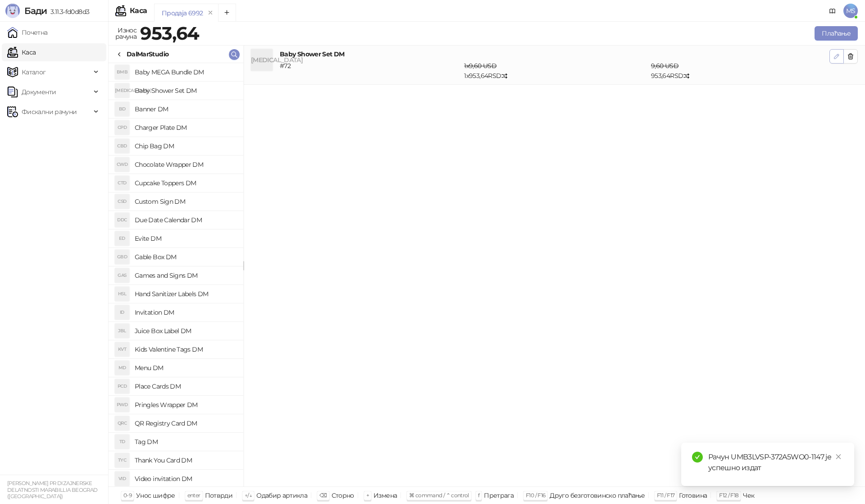  I want to click on span: 0-9, so click(128, 495).